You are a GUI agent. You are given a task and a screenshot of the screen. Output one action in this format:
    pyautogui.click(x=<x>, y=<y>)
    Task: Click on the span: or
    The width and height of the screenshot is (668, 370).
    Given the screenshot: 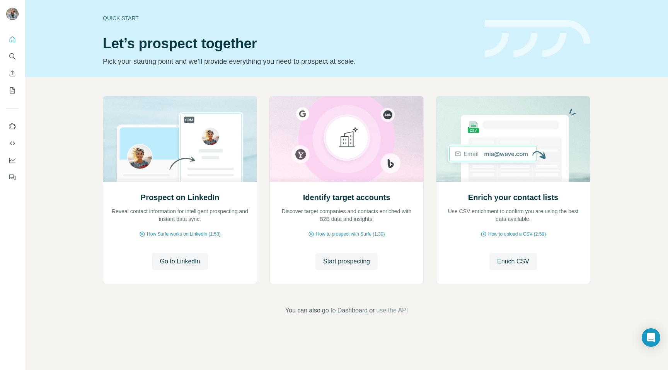 What is the action you would take?
    pyautogui.click(x=372, y=311)
    